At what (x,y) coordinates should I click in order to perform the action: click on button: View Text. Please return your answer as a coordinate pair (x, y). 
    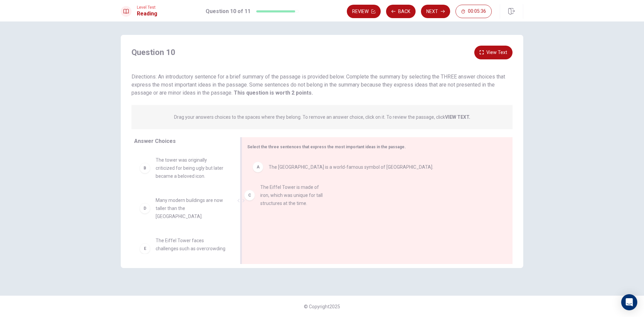
    Looking at the image, I should click on (493, 52).